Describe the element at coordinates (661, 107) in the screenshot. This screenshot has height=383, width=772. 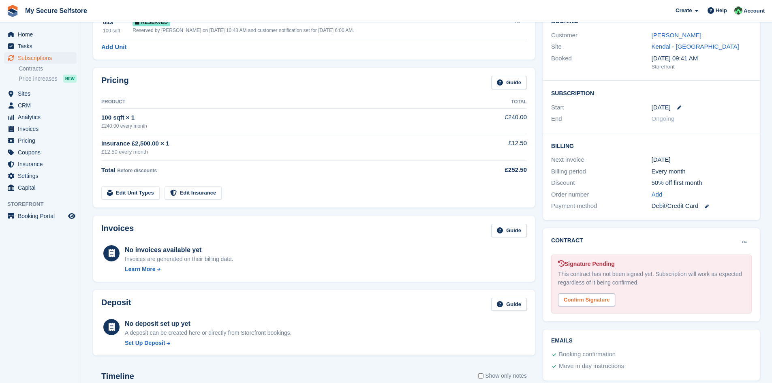
I see `time: 2025-09-21 00:00:00 UTC` at that location.